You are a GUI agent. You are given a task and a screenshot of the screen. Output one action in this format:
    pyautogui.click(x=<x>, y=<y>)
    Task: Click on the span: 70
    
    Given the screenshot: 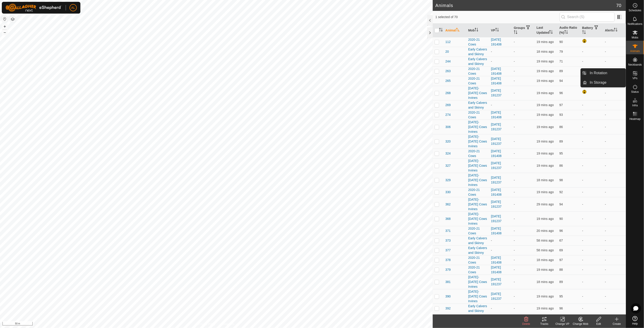 What is the action you would take?
    pyautogui.click(x=619, y=5)
    